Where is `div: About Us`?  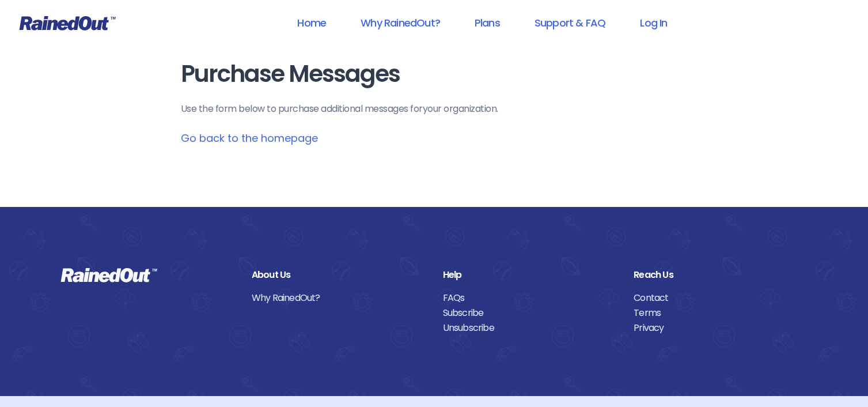 div: About Us is located at coordinates (338, 275).